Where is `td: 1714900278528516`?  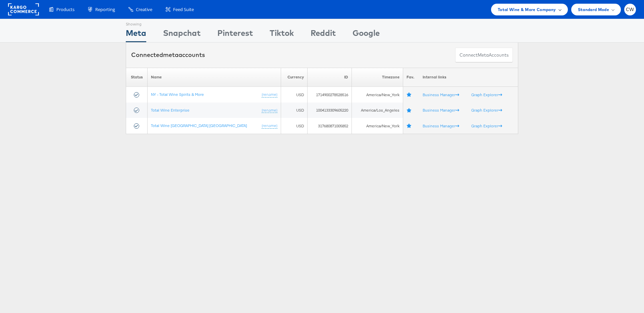 td: 1714900278528516 is located at coordinates (330, 95).